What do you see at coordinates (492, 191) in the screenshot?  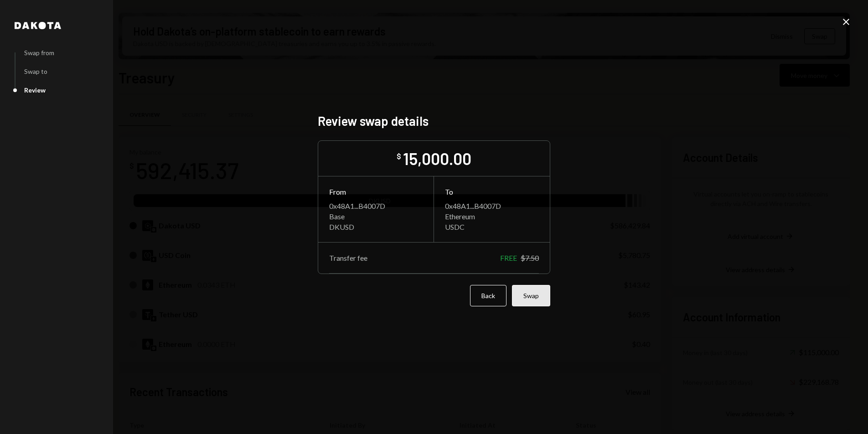 I see `div: To` at bounding box center [492, 191].